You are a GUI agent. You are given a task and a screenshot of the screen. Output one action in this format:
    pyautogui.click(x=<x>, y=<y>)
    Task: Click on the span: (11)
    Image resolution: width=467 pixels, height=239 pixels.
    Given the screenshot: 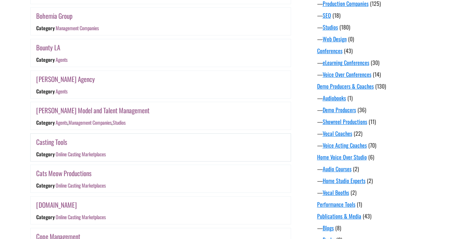 What is the action you would take?
    pyautogui.click(x=372, y=122)
    